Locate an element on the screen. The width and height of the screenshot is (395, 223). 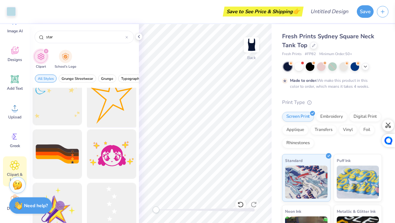
span: Fresh Prints Sydney Square Neck Tank Top is located at coordinates (328, 41).